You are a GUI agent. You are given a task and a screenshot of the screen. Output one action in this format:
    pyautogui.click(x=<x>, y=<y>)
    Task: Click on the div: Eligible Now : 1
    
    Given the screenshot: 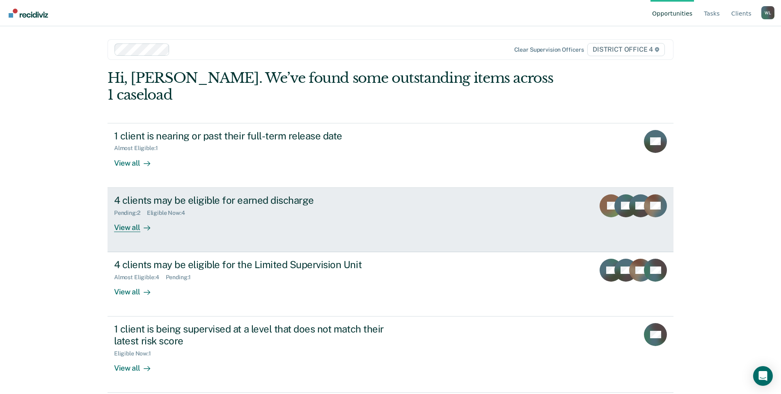 What is the action you would take?
    pyautogui.click(x=136, y=354)
    